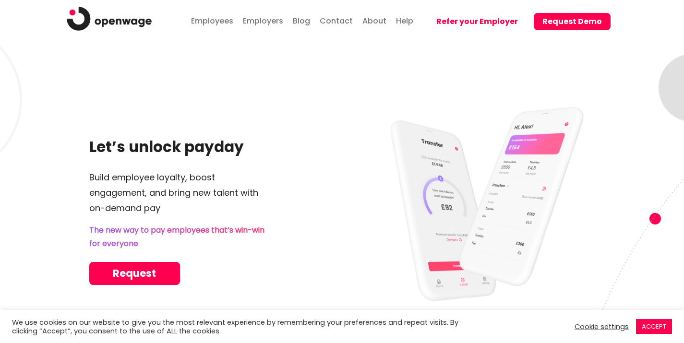 Image resolution: width=684 pixels, height=343 pixels. What do you see at coordinates (654, 326) in the screenshot?
I see `a: ACCEPT` at bounding box center [654, 326].